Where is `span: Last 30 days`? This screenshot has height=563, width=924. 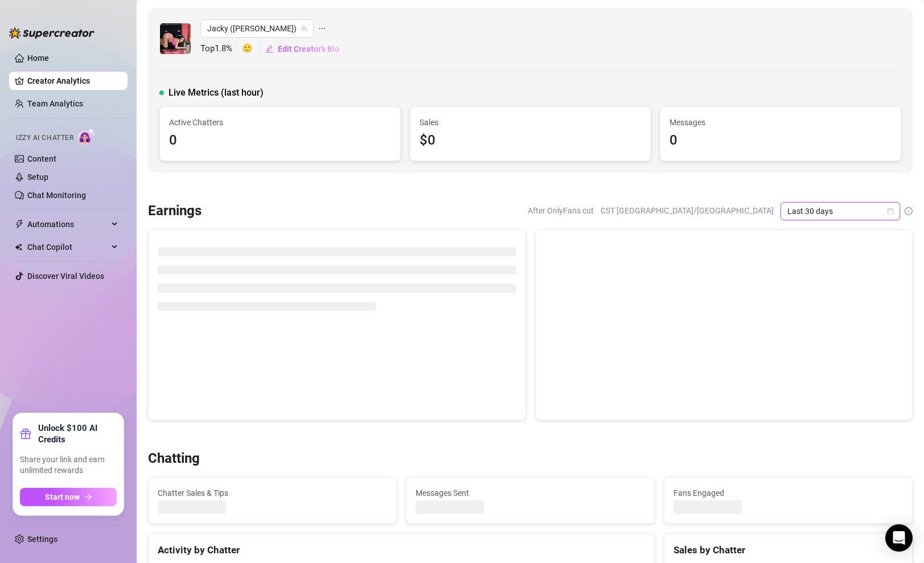
span: Last 30 days is located at coordinates (840, 211).